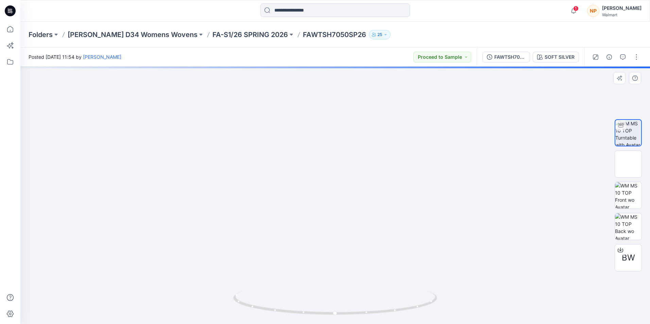 This screenshot has width=650, height=324. I want to click on span: BW, so click(628, 258).